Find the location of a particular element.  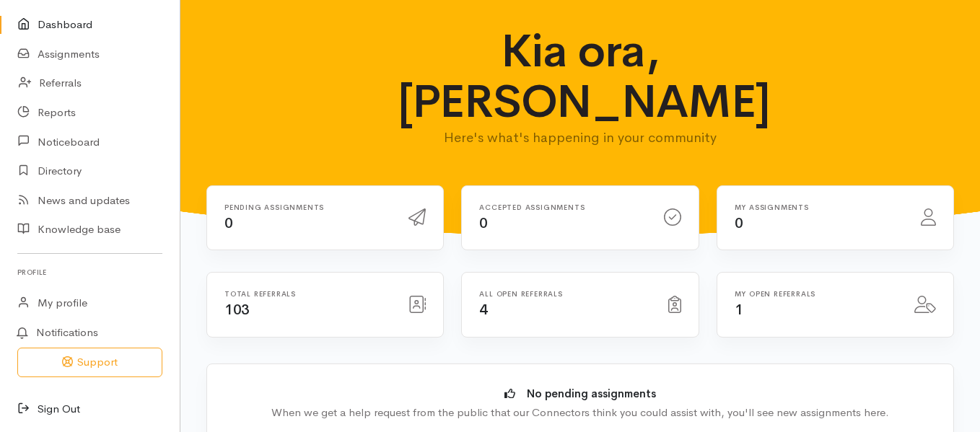

h6: Total referrals is located at coordinates (307, 294).